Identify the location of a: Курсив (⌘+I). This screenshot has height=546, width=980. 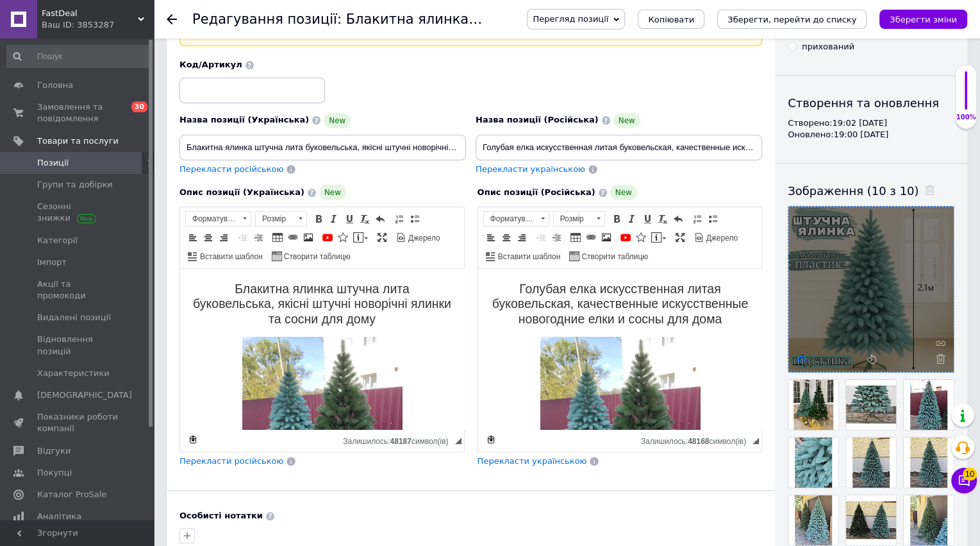
(334, 218).